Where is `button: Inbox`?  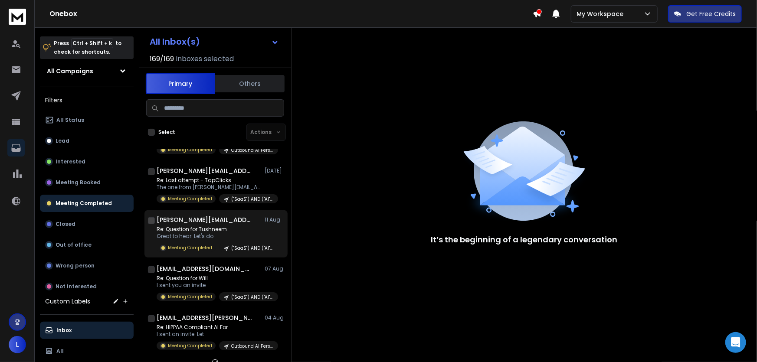 button: Inbox is located at coordinates (87, 331).